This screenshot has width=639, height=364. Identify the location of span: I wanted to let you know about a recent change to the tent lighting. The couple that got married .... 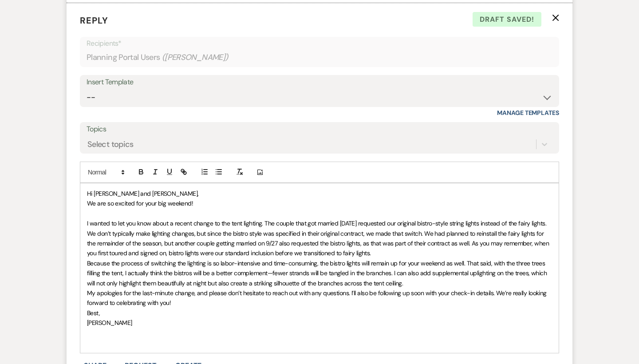
(319, 237).